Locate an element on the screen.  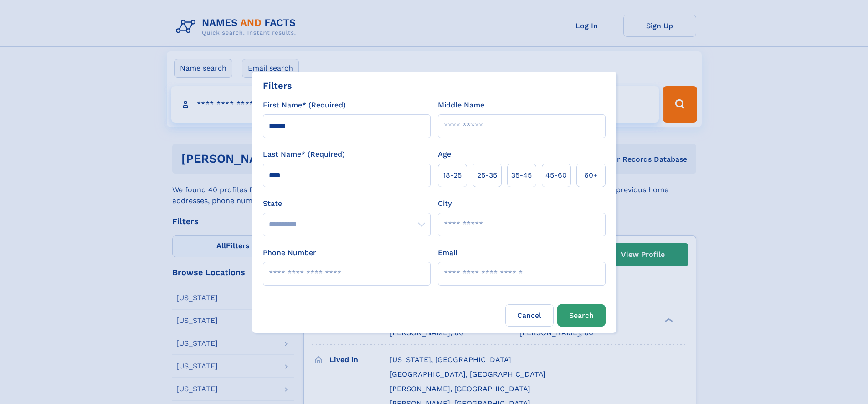
label: State is located at coordinates (347, 204).